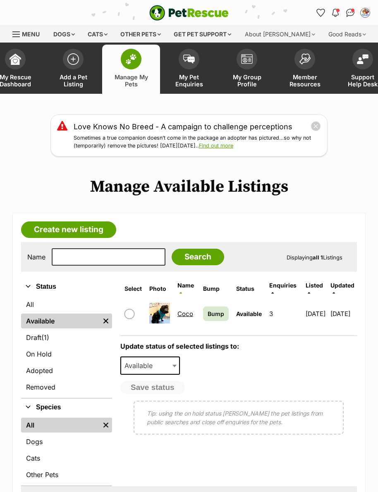 The width and height of the screenshot is (378, 492). I want to click on span: Updated, so click(342, 285).